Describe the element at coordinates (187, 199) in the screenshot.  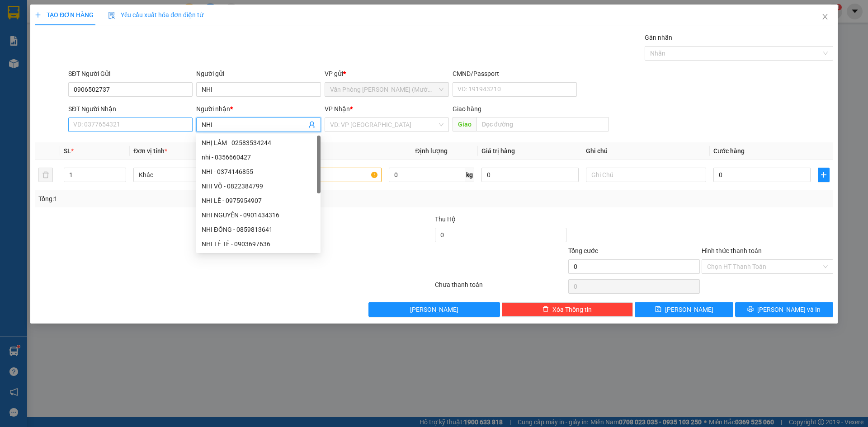
I see `div: Tổng: 1` at that location.